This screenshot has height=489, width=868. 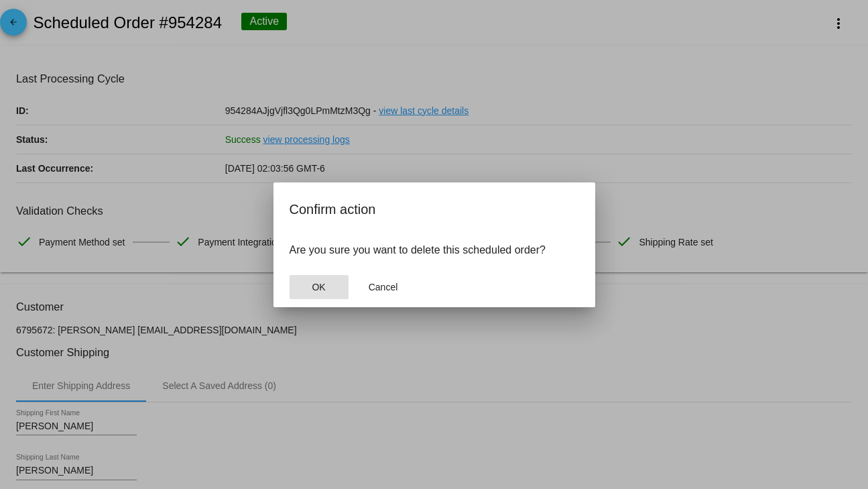 What do you see at coordinates (318, 287) in the screenshot?
I see `span: OK` at bounding box center [318, 287].